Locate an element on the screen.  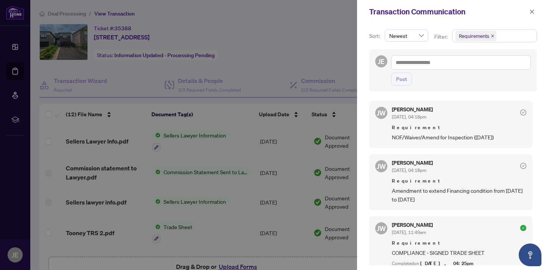
button: Open asap is located at coordinates (530, 255).